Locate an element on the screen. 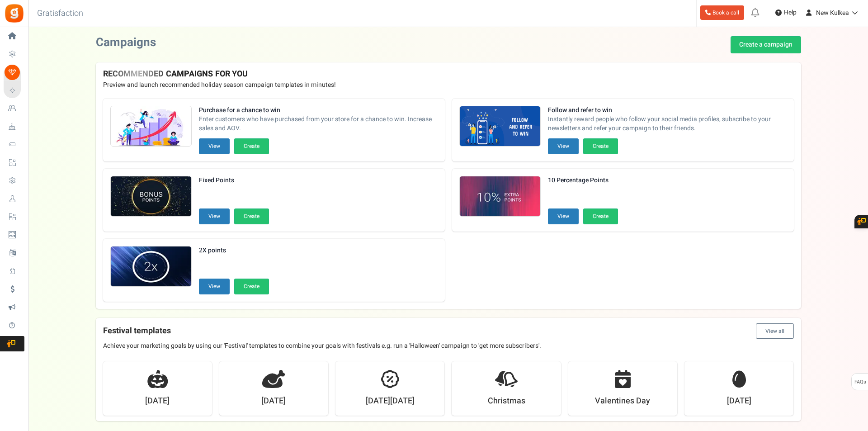 Image resolution: width=868 pixels, height=431 pixels. span: Enter customers who have purchased from your store for a chance to win. Increase sales and AOV. is located at coordinates (319, 124).